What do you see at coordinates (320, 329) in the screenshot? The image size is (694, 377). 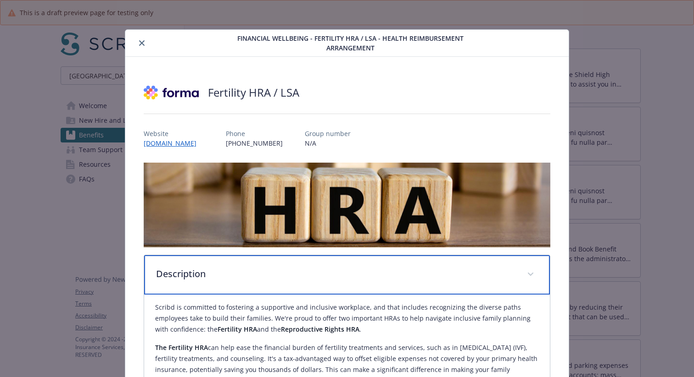 I see `strong: Reproductive Rights HRA` at bounding box center [320, 329].